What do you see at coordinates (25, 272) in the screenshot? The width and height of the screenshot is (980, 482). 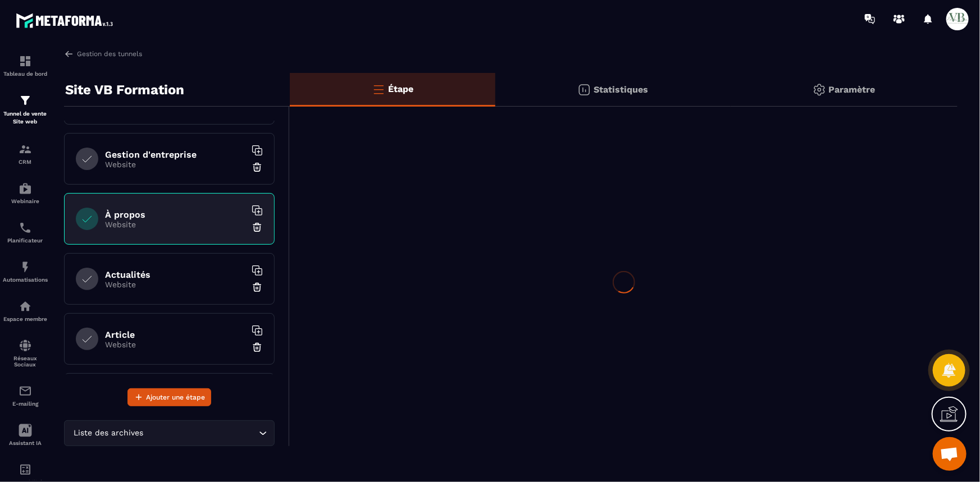 I see `a: automationsautomationsAutomatisations` at bounding box center [25, 272].